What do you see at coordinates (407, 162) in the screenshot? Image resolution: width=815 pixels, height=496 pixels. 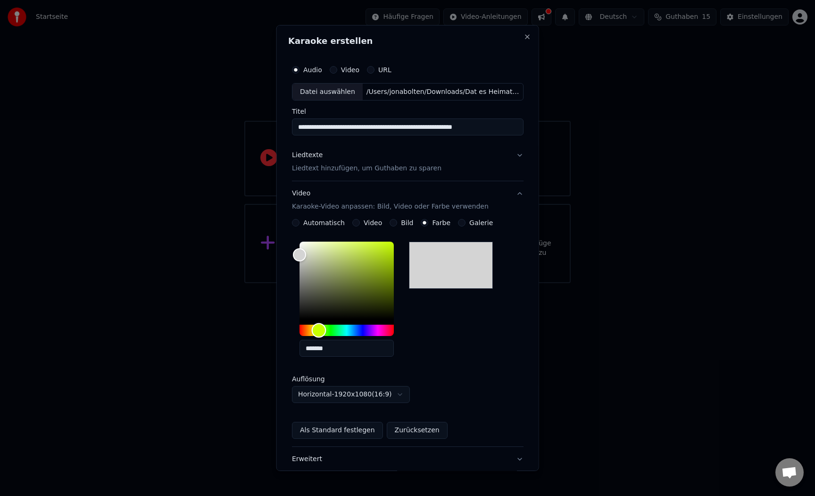 I see `button: LiedtexteLiedtext hinzufügen, um Guthaben zu sparen` at bounding box center [407, 162].